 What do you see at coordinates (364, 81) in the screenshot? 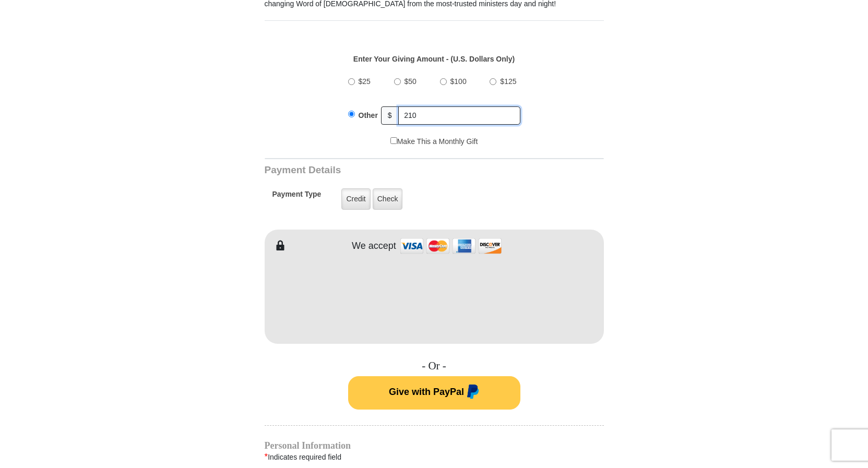
I see `span: $25` at bounding box center [364, 81].